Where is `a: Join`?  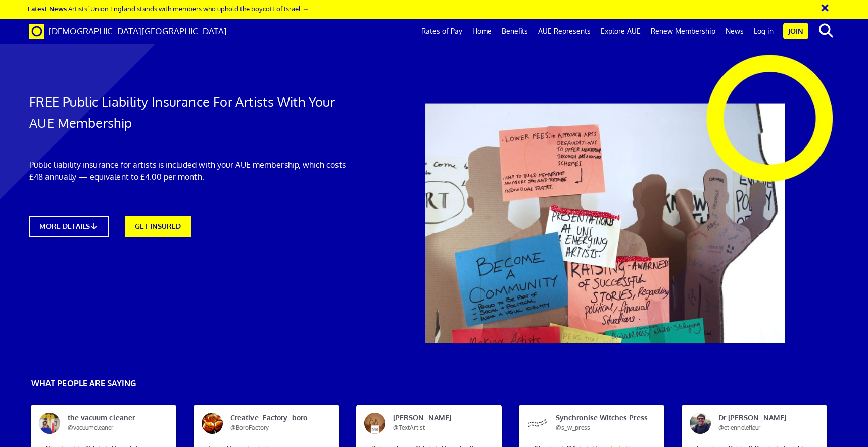 a: Join is located at coordinates (796, 31).